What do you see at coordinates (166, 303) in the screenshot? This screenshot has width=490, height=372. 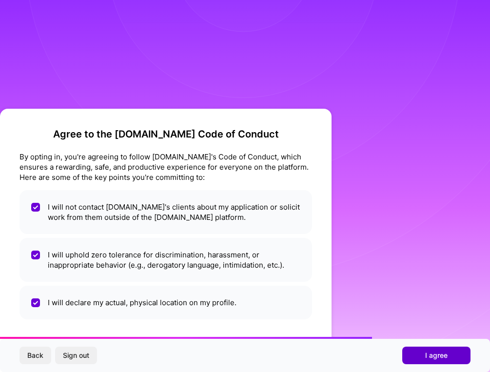 I see `li: I will declare my actual, physical location on my profile.` at bounding box center [166, 303].